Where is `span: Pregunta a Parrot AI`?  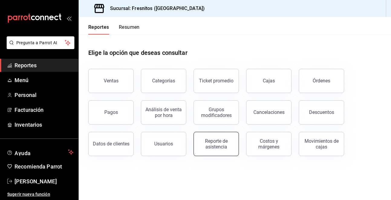 span: Pregunta a Parrot AI is located at coordinates (41, 43).